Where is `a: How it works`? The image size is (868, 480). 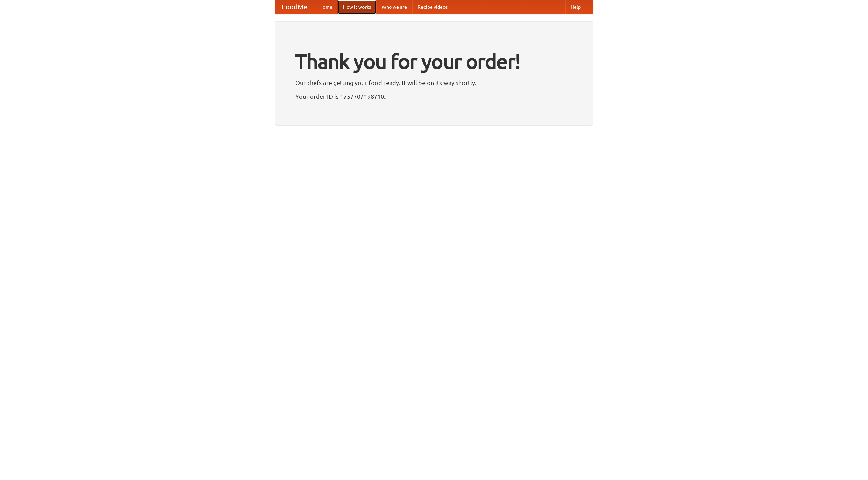 a: How it works is located at coordinates (357, 7).